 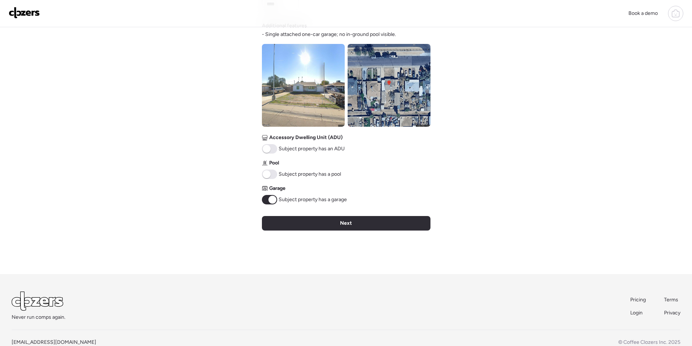 I want to click on span: Pool, so click(x=274, y=163).